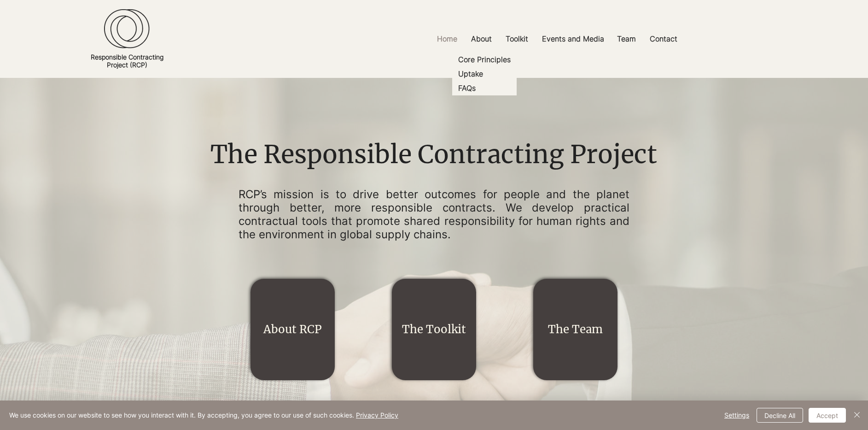 Image resolution: width=868 pixels, height=430 pixels. Describe the element at coordinates (827, 415) in the screenshot. I see `button: Accept` at that location.